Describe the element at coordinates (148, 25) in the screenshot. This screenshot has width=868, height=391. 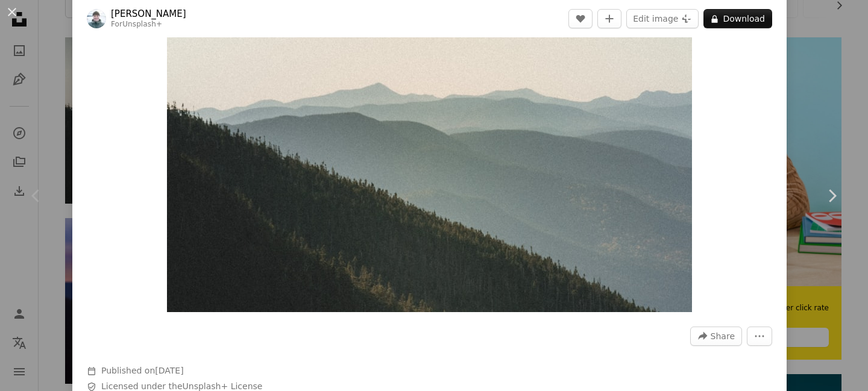
I see `div: For` at that location.